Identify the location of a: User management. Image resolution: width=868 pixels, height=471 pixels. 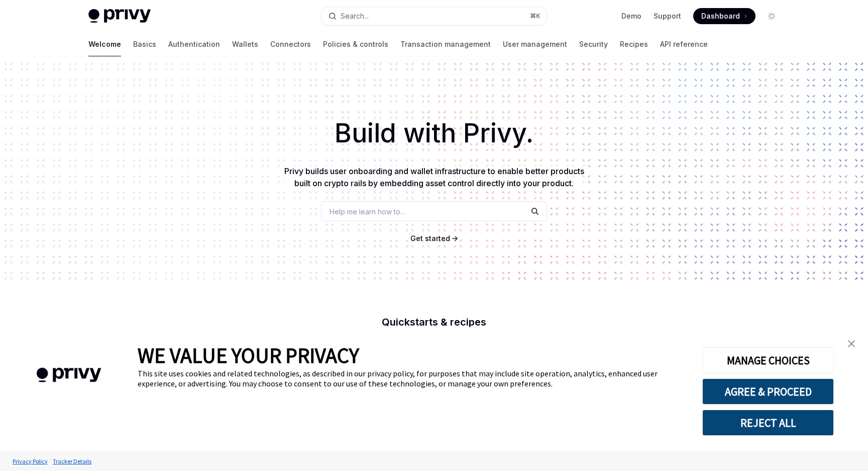
(535, 44).